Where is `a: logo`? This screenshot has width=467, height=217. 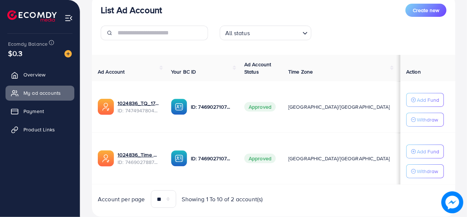
a: logo is located at coordinates (32, 16).